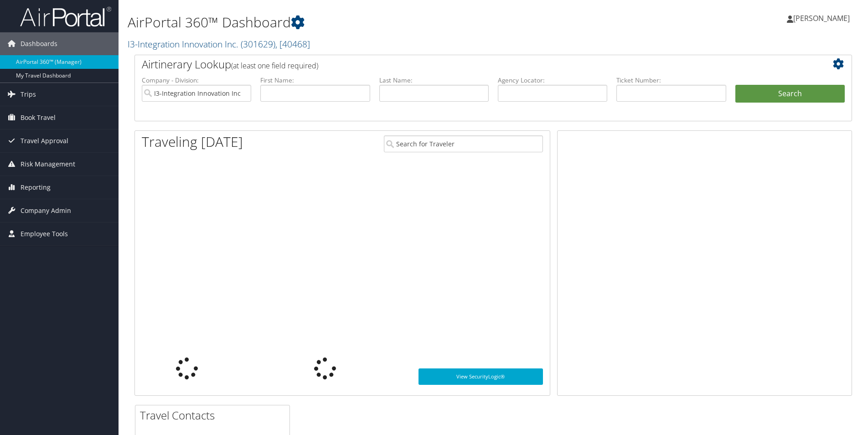 The height and width of the screenshot is (435, 868). Describe the element at coordinates (293, 44) in the screenshot. I see `span: , [ 40468 ]` at that location.